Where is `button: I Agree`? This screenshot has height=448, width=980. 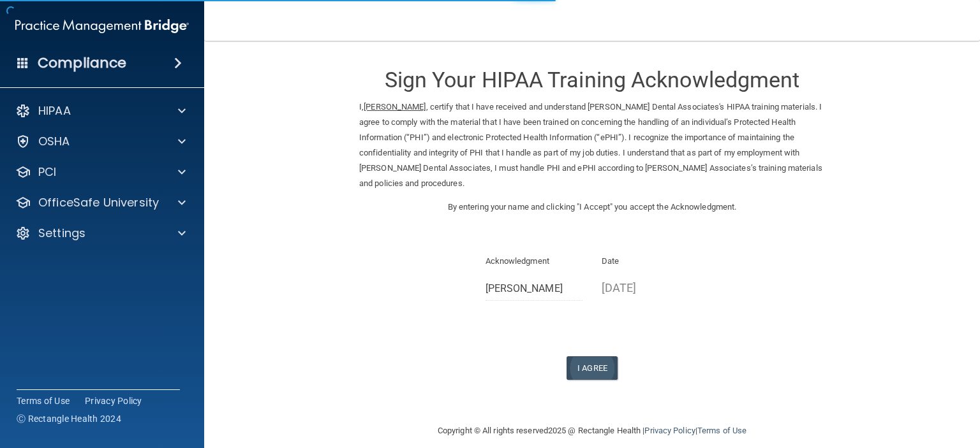
button: I Agree is located at coordinates (592, 368).